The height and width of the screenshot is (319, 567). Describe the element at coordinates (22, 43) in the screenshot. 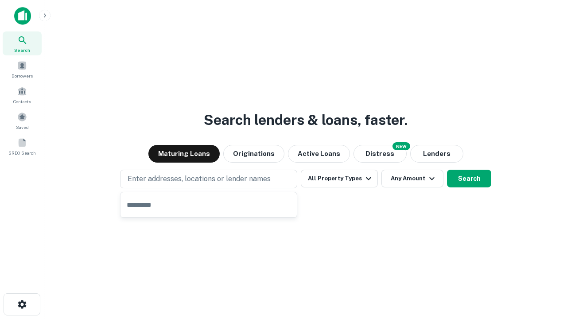

I see `a: Search` at that location.